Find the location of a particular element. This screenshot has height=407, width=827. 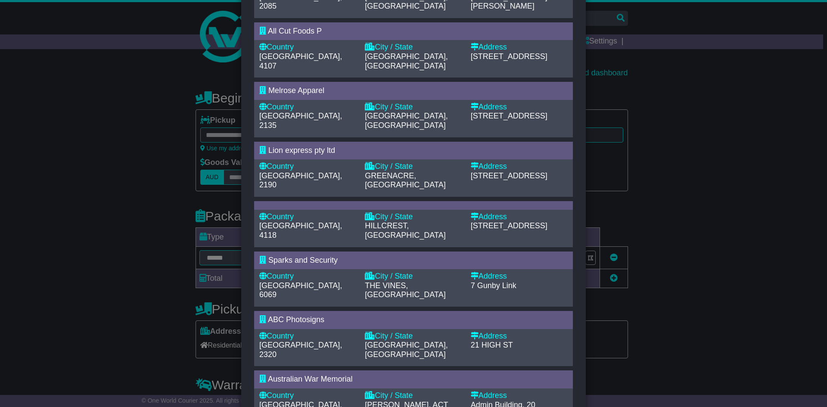

span: ABC Photosigns is located at coordinates (296, 319).